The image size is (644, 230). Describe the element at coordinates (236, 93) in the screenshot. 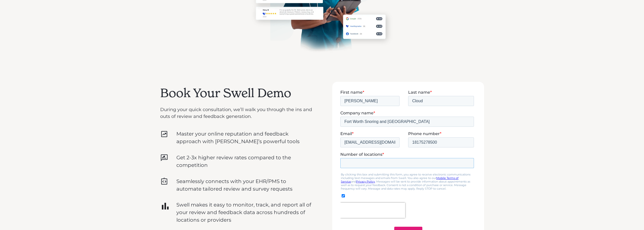

I see `h2: Book Your Swell Demo` at that location.